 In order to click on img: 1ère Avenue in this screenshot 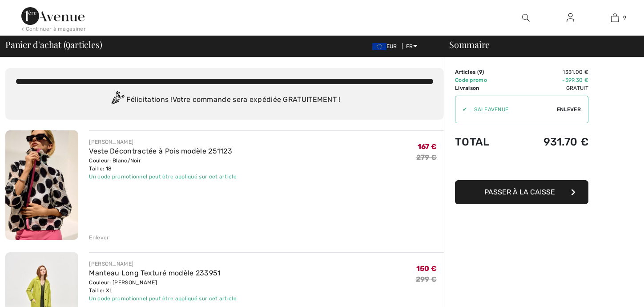, I will do `click(53, 16)`.